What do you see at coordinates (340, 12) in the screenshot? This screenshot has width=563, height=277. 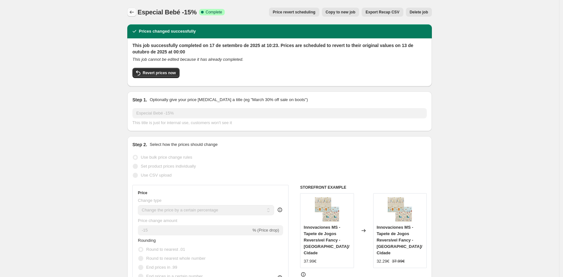 I see `button: Copy to new job` at bounding box center [340, 12].